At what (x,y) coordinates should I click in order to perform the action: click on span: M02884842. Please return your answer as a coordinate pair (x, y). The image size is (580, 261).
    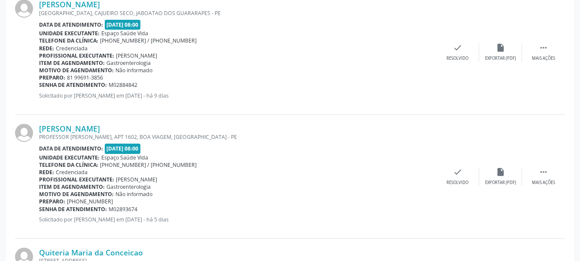
    Looking at the image, I should click on (123, 85).